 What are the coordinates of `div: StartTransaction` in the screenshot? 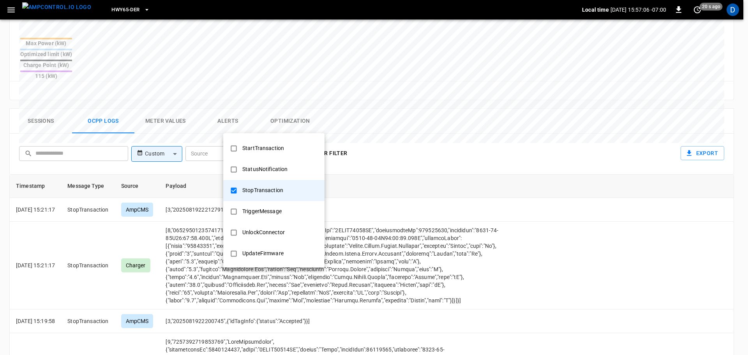 It's located at (263, 148).